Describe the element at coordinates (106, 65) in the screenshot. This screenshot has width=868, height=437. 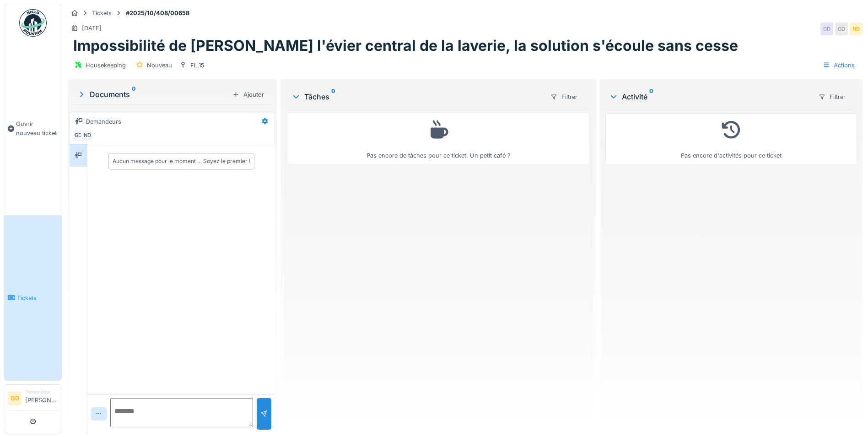
I see `div: Housekeeping` at that location.